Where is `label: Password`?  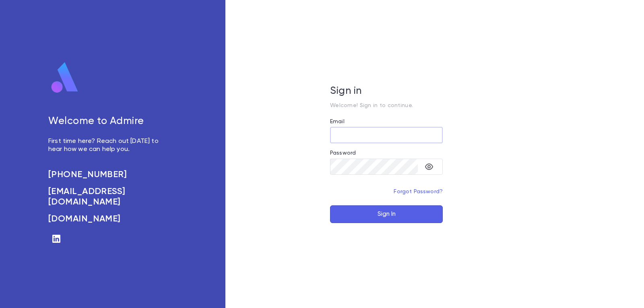 label: Password is located at coordinates (343, 153).